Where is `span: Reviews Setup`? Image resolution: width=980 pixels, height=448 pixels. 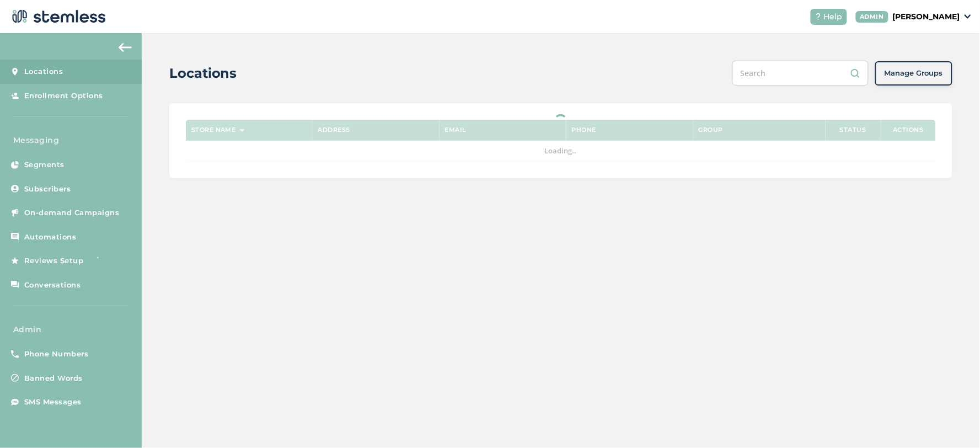 span: Reviews Setup is located at coordinates (54, 261).